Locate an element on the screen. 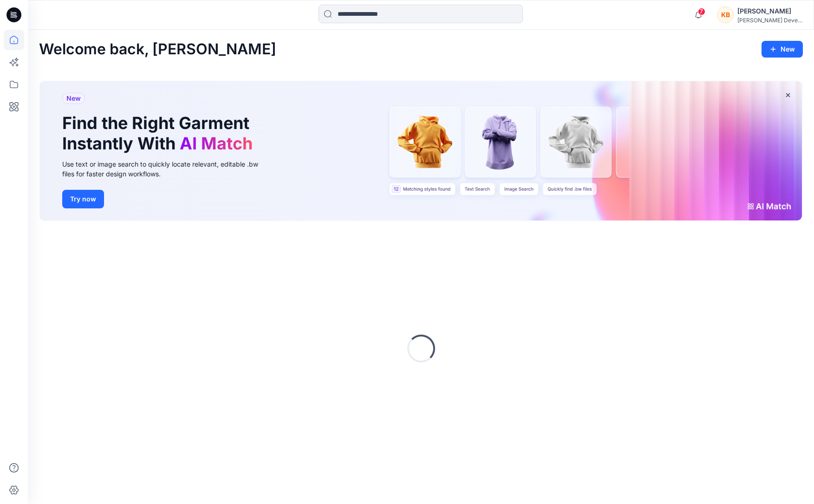 This screenshot has width=814, height=504. button: Try now is located at coordinates (83, 199).